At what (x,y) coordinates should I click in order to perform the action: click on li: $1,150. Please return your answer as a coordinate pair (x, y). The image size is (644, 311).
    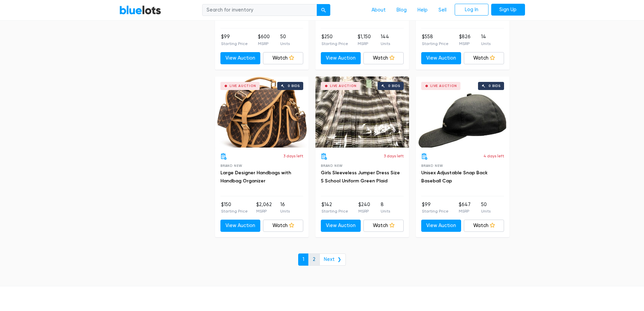
    Looking at the image, I should click on (364, 40).